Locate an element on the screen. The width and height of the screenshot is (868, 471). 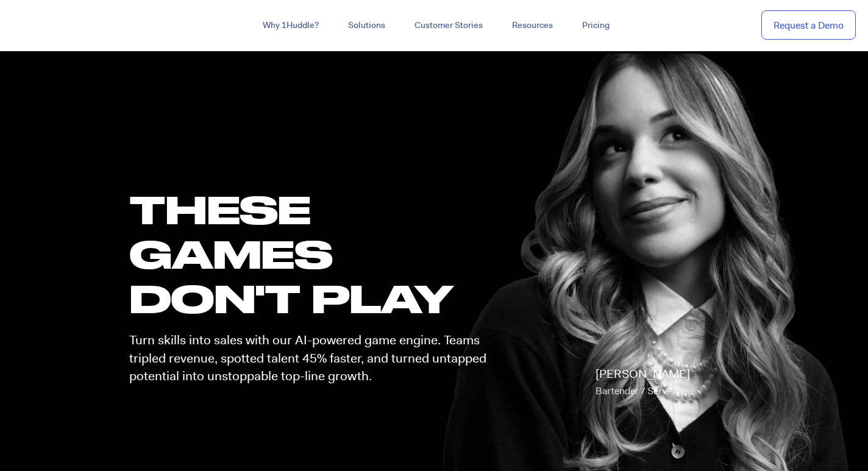
a: Solutions is located at coordinates (366, 25).